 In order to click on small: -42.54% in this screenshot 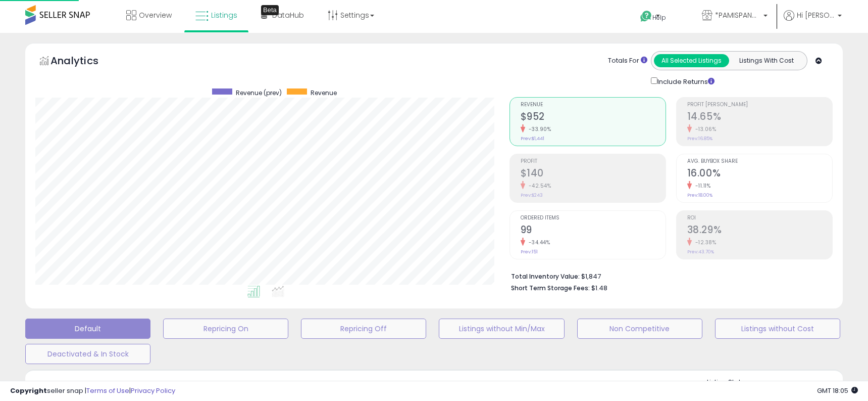, I will do `click(538, 186)`.